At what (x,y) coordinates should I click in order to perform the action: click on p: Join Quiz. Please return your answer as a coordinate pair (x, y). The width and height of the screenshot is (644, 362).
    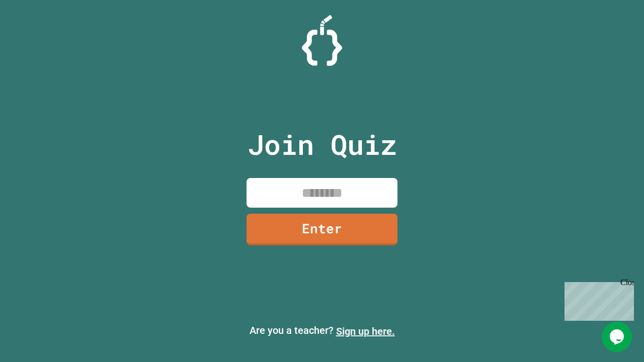
    Looking at the image, I should click on (322, 144).